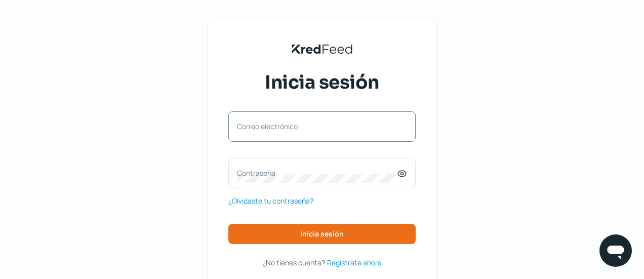 This screenshot has width=644, height=279. What do you see at coordinates (354, 262) in the screenshot?
I see `span: Regístrate ahora` at bounding box center [354, 262].